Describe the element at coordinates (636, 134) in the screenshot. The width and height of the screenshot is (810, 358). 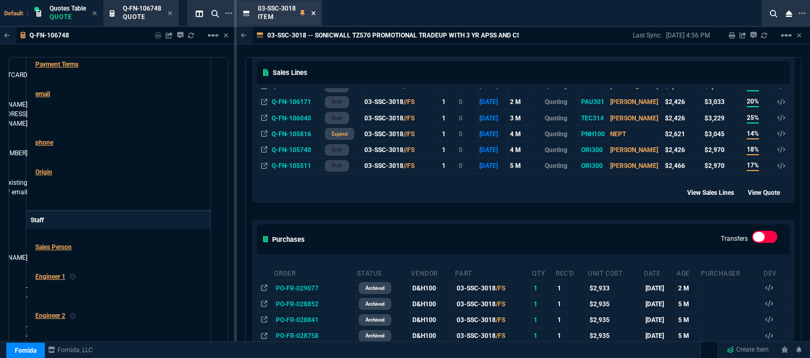
I see `td: NEPT` at that location.